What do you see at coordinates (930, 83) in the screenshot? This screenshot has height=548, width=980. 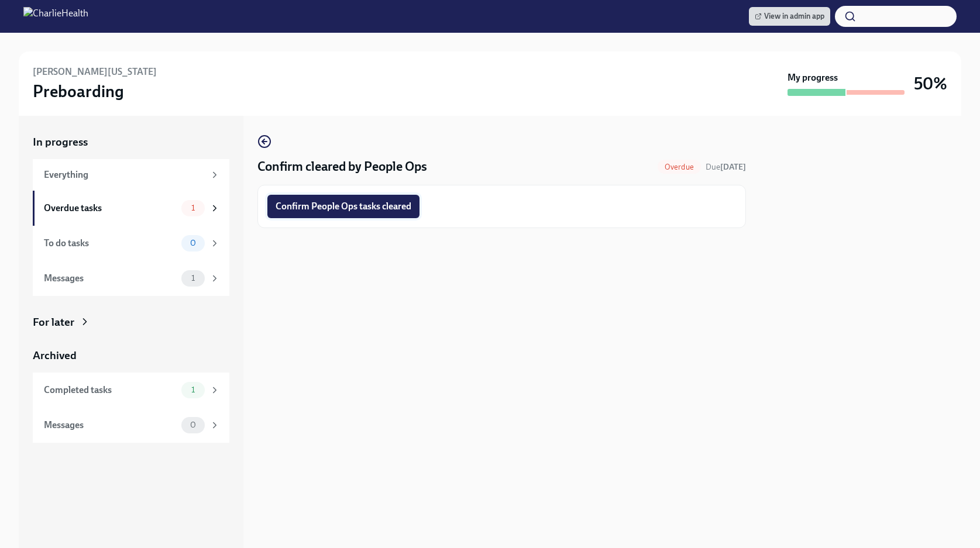 I see `h3: 50%` at bounding box center [930, 83].